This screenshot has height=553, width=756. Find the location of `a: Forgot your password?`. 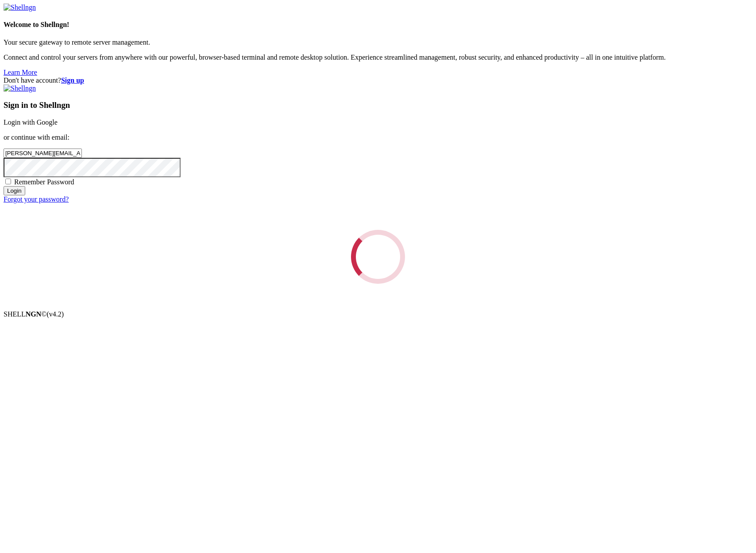

a: Forgot your password? is located at coordinates (36, 199).